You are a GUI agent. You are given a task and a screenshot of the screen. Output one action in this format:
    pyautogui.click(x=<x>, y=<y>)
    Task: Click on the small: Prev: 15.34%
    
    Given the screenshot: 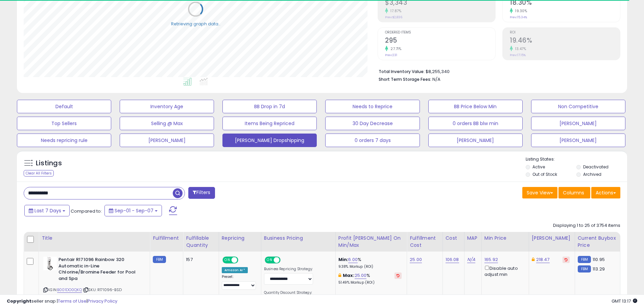 What is the action you would take?
    pyautogui.click(x=518, y=17)
    